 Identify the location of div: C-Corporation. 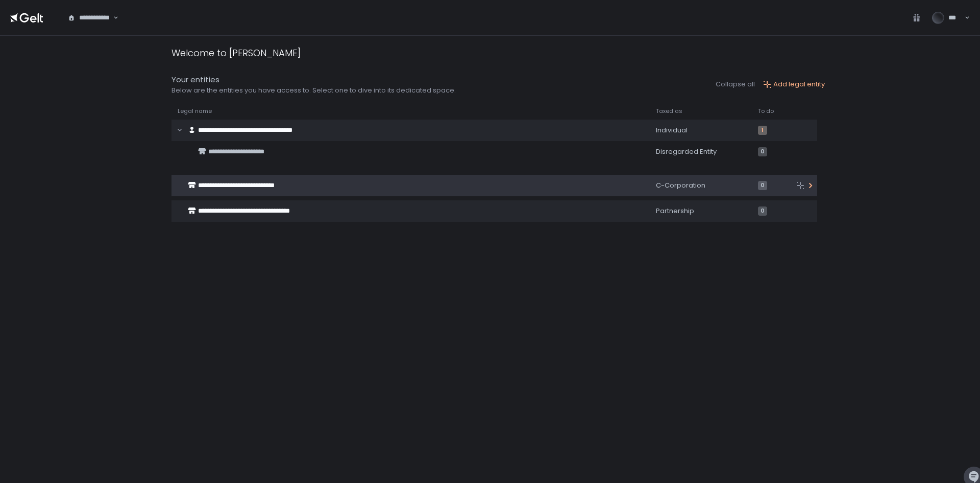
(701, 185).